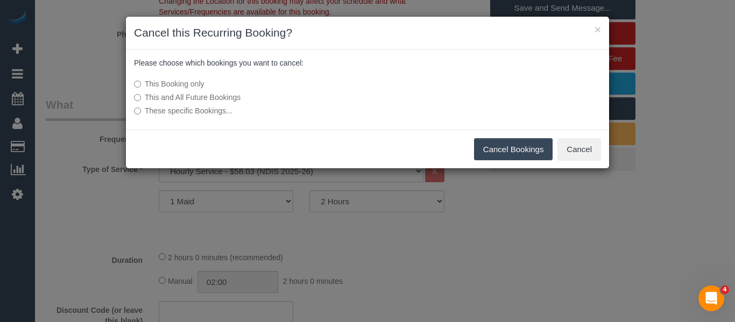 This screenshot has width=735, height=322. What do you see at coordinates (287, 97) in the screenshot?
I see `label: This and All Future Bookings` at bounding box center [287, 97].